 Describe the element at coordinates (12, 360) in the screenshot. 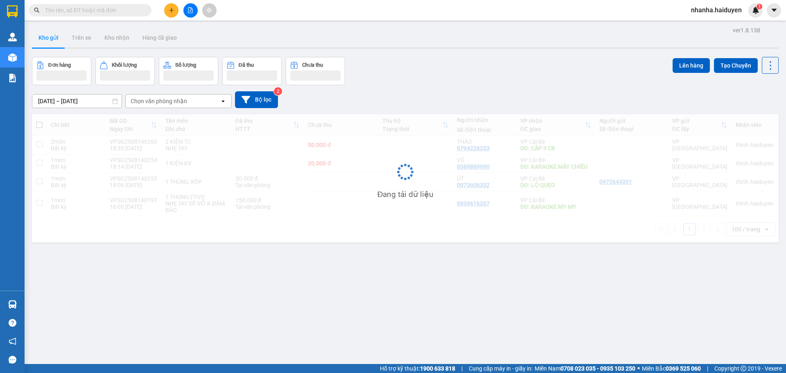

I see `span: message` at that location.